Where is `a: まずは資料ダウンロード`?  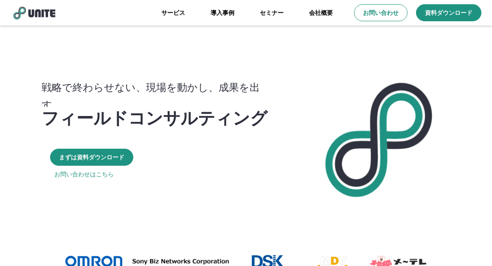
a: まずは資料ダウンロード is located at coordinates (92, 157).